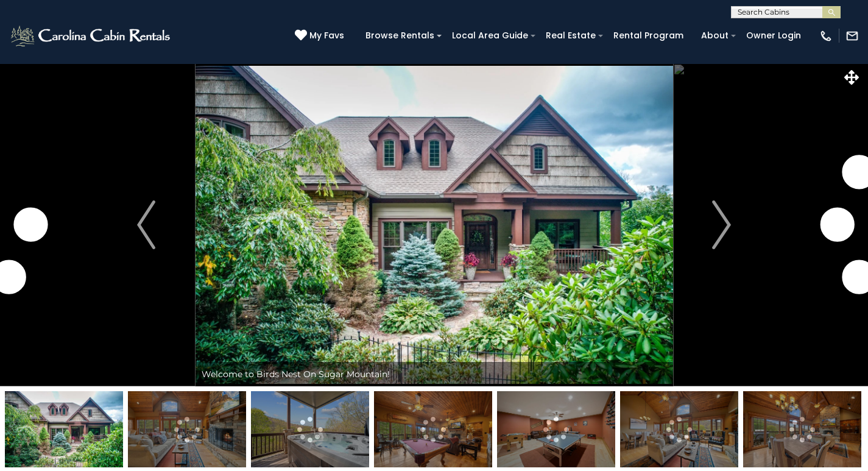 The width and height of the screenshot is (868, 471). What do you see at coordinates (679, 429) in the screenshot?
I see `img: 168603400` at bounding box center [679, 429].